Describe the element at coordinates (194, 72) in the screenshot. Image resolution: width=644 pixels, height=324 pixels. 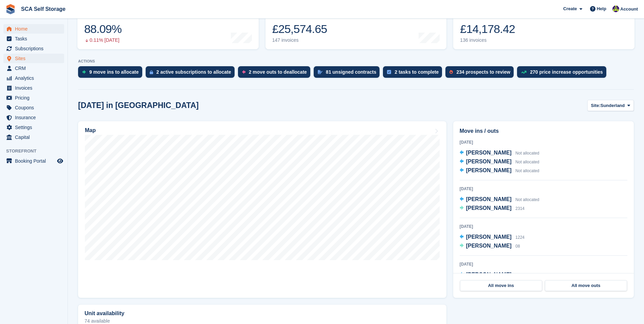
I see `div: 2 active subscriptions to allocate` at that location.